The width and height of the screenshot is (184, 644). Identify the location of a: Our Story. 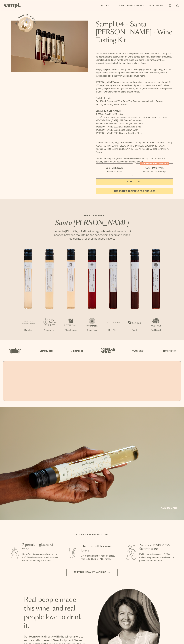
(156, 6).